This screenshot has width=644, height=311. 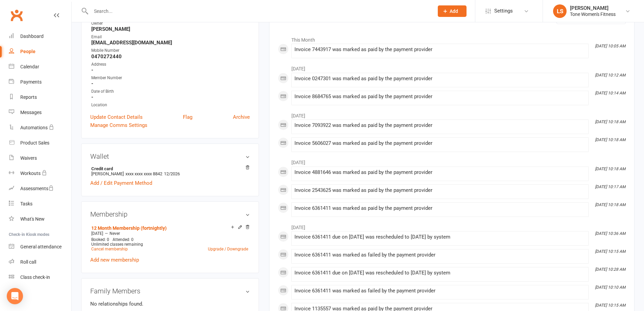 What do you see at coordinates (171, 174) in the screenshot?
I see `span: 12/2026` at bounding box center [171, 174].